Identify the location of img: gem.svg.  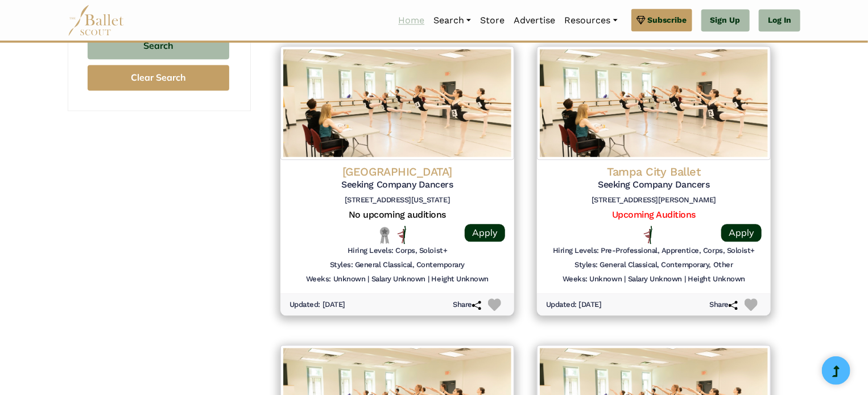
(641, 20).